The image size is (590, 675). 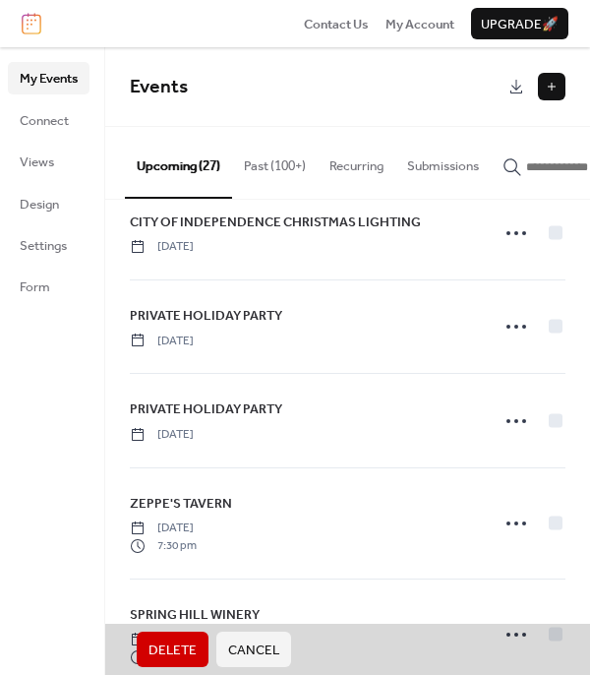 What do you see at coordinates (172, 649) in the screenshot?
I see `button: Delete` at bounding box center [172, 649].